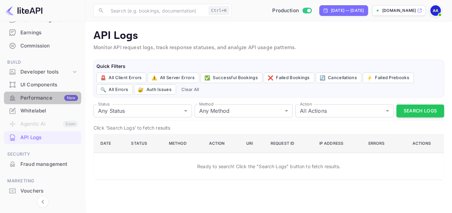  Describe the element at coordinates (71, 98) in the screenshot. I see `div: New` at that location.